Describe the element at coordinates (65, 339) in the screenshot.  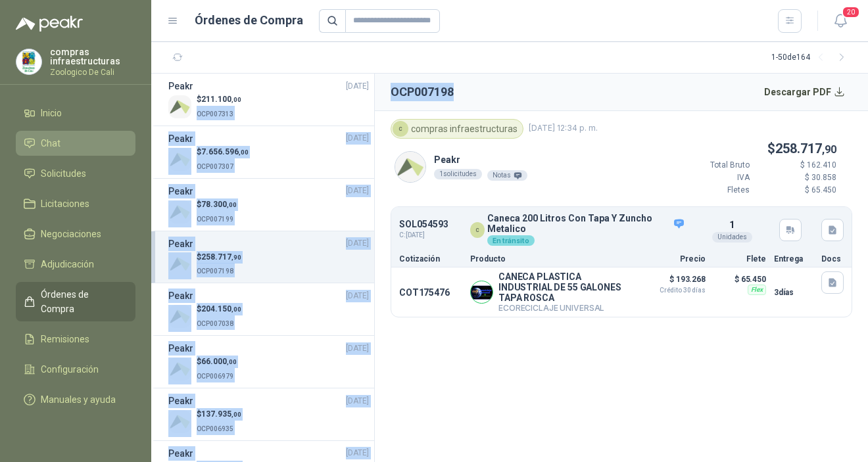
I see `span: Remisiones` at that location.